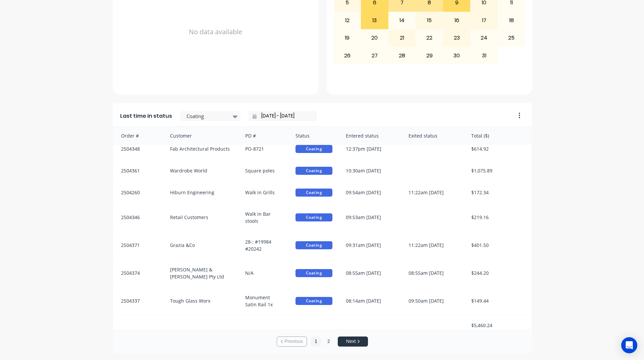  Describe the element at coordinates (264, 136) in the screenshot. I see `div: PO #` at that location.